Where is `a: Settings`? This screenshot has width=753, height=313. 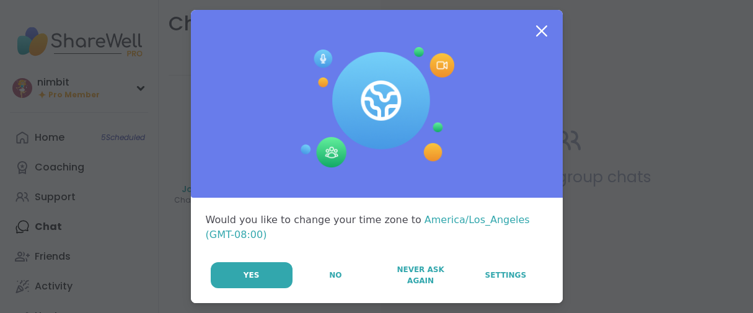
a: Settings is located at coordinates (505, 275).